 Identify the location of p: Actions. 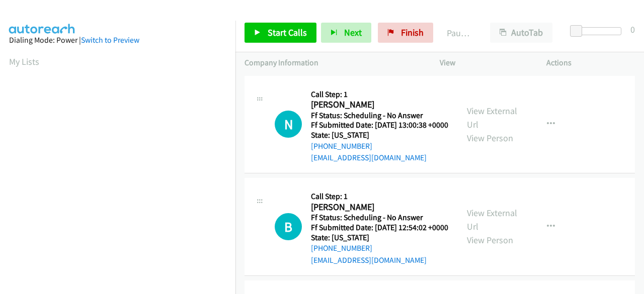
(590, 63).